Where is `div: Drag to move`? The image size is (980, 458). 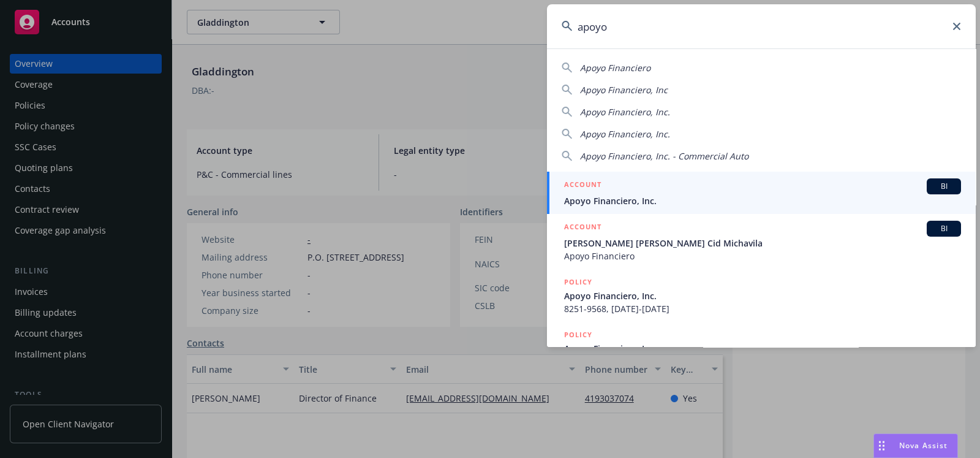
div: Drag to move is located at coordinates (881, 446).